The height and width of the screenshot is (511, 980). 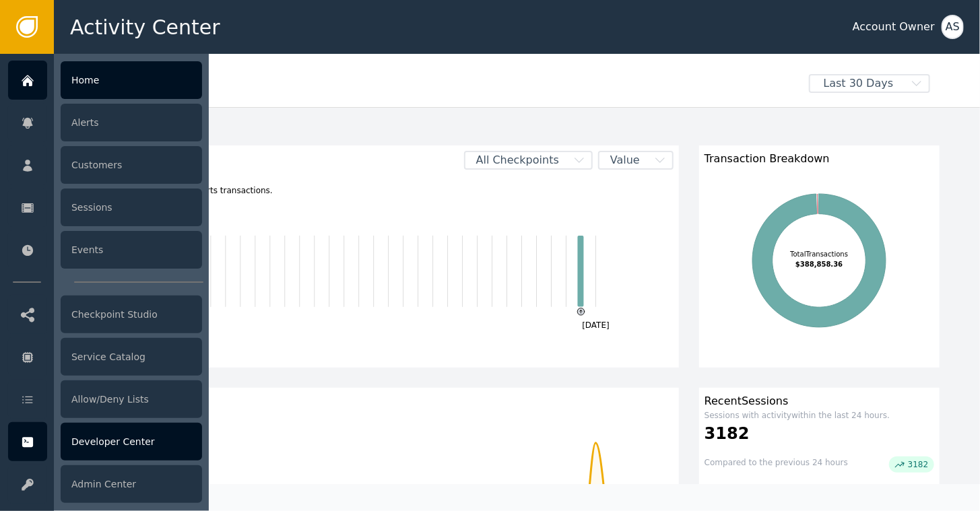 What do you see at coordinates (105, 399) in the screenshot?
I see `a: Allow/Deny Lists` at bounding box center [105, 399].